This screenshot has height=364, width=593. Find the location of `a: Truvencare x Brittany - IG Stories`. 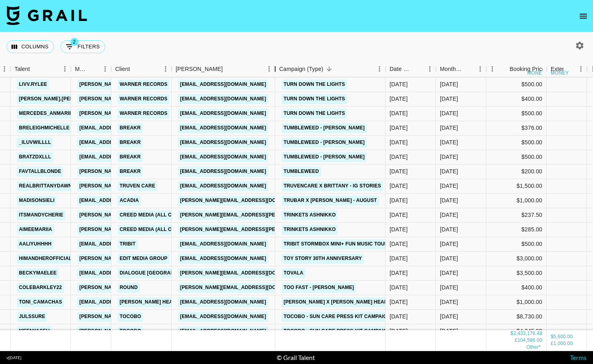

a: Truvencare x Brittany - IG Stories is located at coordinates (332, 186).